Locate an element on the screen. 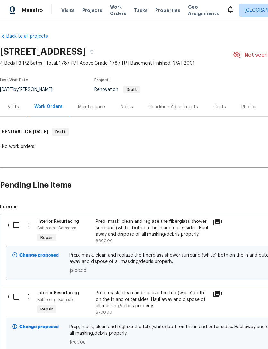 This screenshot has height=349, width=268. div: Costs is located at coordinates (220, 107).